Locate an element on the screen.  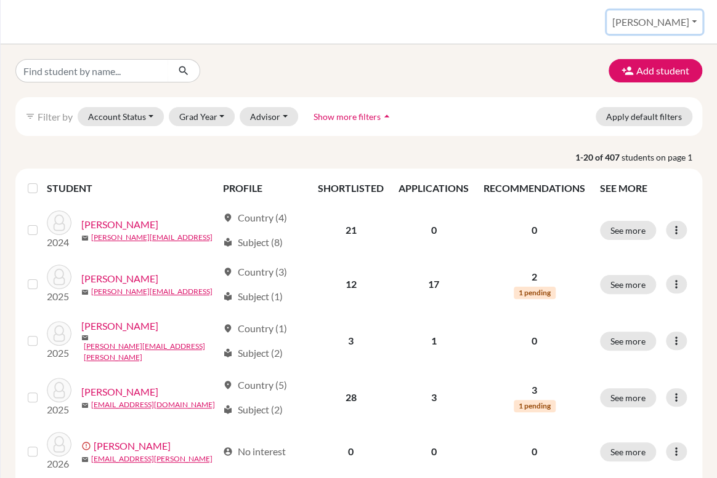
p: 2024 is located at coordinates (59, 243).